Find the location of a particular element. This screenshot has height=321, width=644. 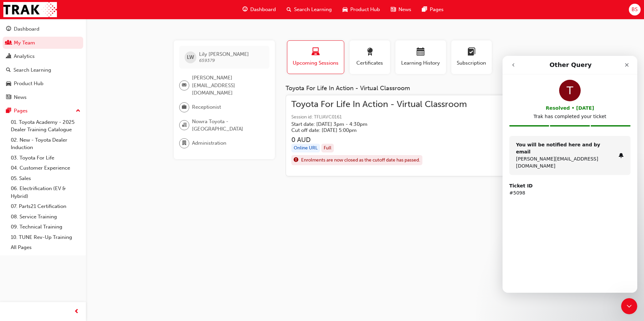

span: award-icon is located at coordinates (370, 52).